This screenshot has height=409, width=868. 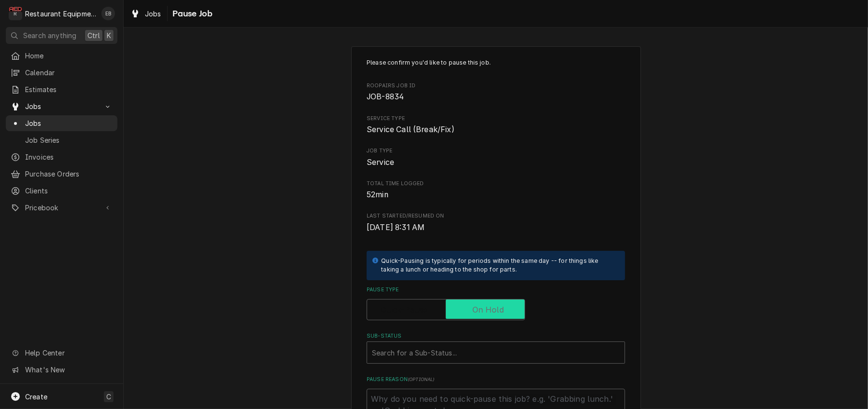 I want to click on div: Last Started/Resumed On, so click(x=496, y=222).